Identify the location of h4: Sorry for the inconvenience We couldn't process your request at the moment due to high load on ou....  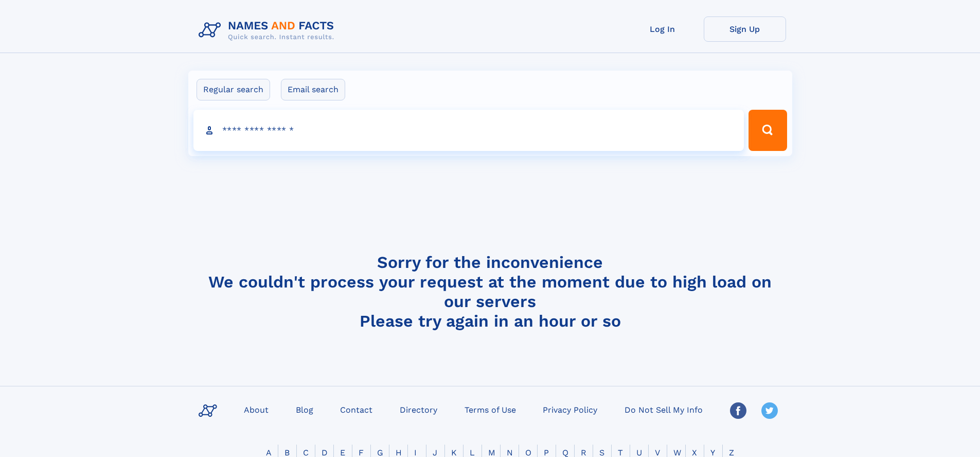
(490, 291).